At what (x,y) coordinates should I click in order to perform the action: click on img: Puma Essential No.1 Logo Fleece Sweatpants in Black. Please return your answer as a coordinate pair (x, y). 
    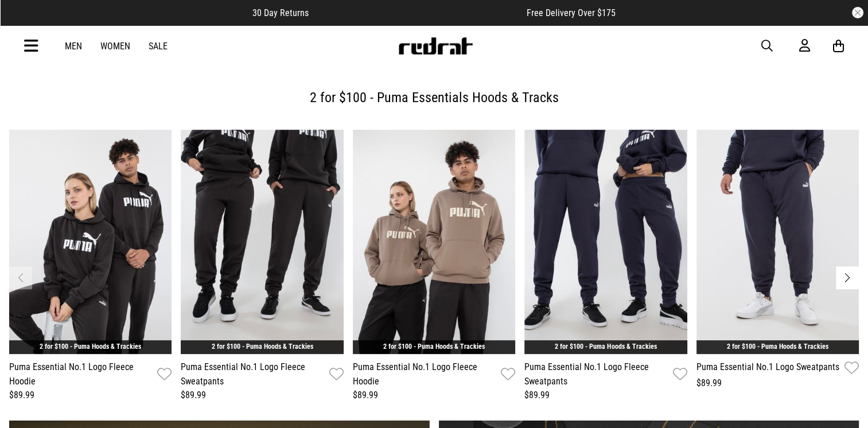
    Looking at the image, I should click on (261, 242).